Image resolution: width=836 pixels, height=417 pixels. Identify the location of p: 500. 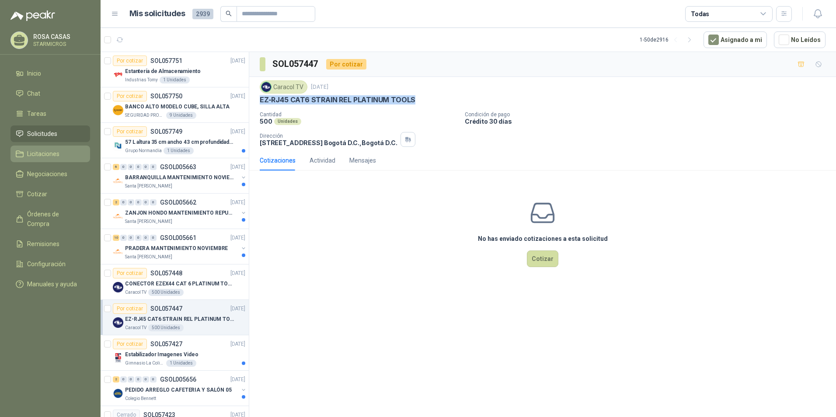
(266, 121).